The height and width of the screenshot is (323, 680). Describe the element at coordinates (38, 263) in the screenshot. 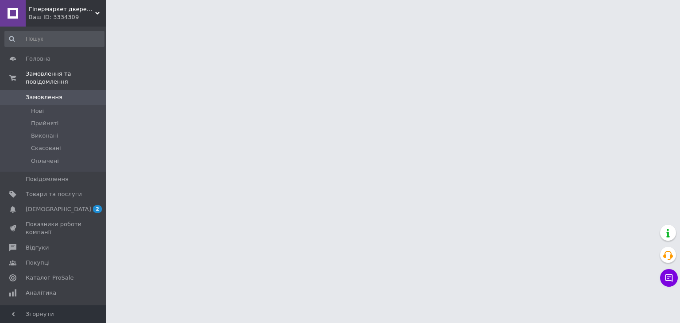

I see `span: Покупці` at that location.